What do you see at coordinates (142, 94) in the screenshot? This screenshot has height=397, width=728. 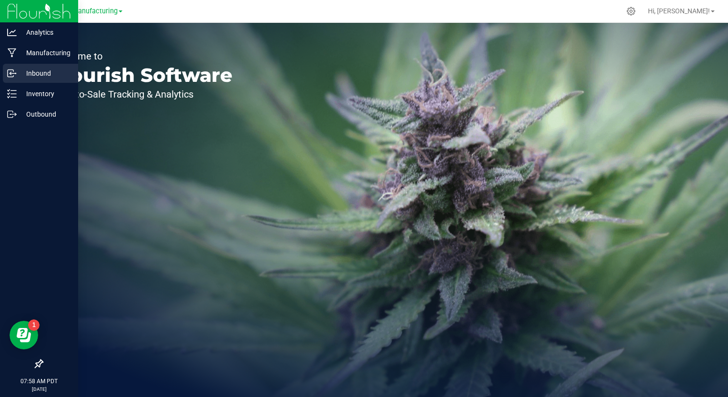 I see `p: Seed-to-Sale Tracking & Analytics` at bounding box center [142, 94].